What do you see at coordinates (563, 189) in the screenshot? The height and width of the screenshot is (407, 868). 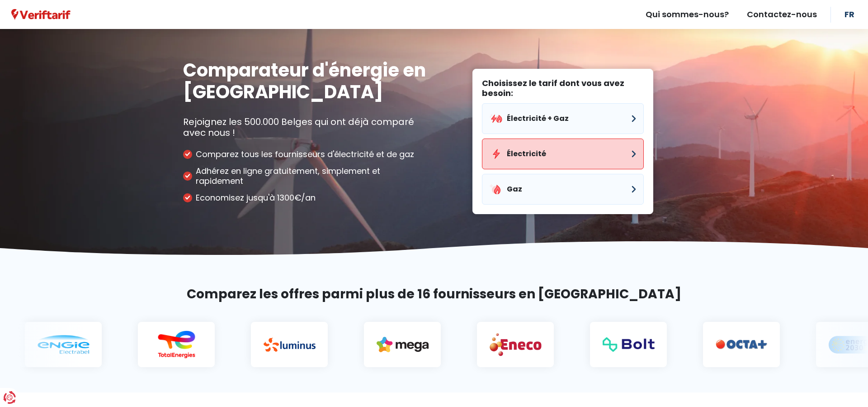 I see `button: Gaz` at bounding box center [563, 189].